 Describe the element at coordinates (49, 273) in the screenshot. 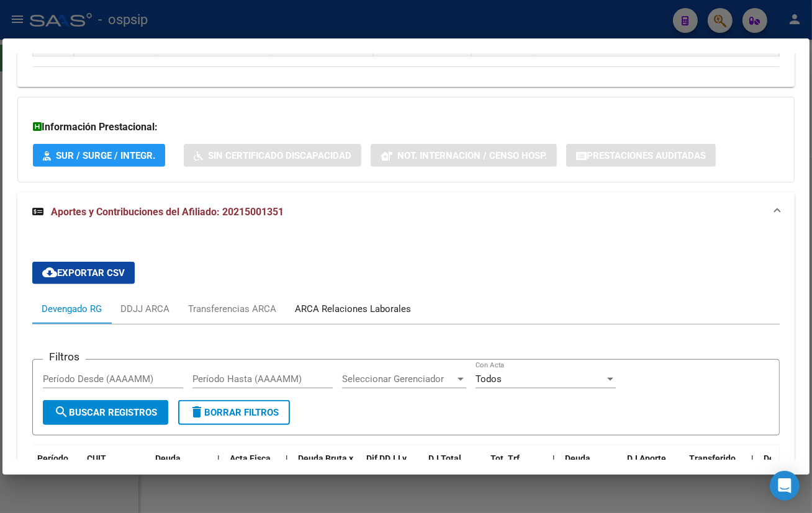

I see `mat-icon: cloud_download` at that location.